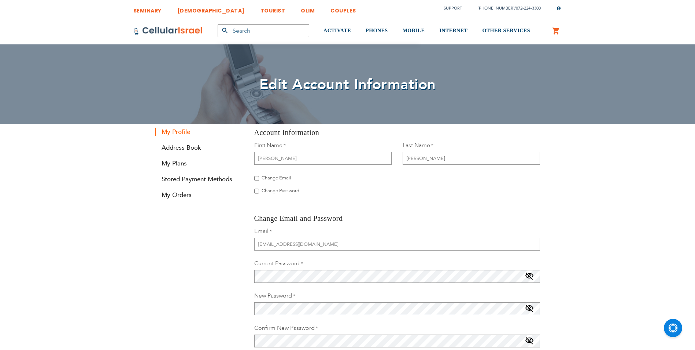 This screenshot has height=350, width=695. Describe the element at coordinates (377, 31) in the screenshot. I see `a: PHONES` at that location.